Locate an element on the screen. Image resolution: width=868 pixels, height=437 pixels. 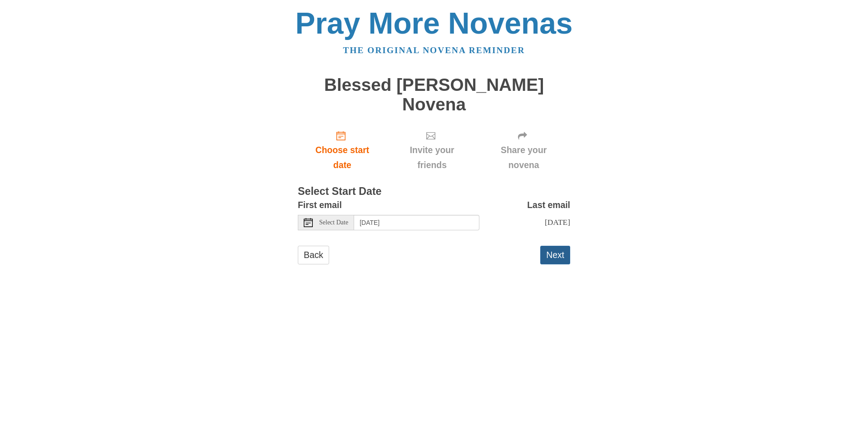
a: Pray More Novenas is located at coordinates (434, 23).